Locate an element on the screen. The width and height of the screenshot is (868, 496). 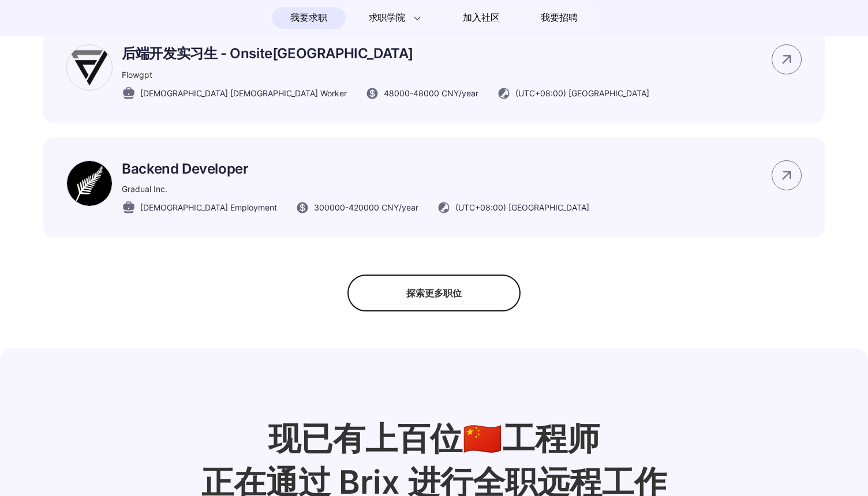
span: 300000 - 420000 CNY /year is located at coordinates (366, 207).